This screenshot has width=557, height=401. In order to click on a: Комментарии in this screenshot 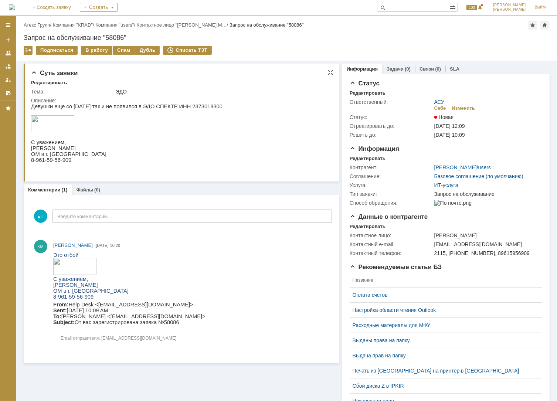, I will do `click(44, 190)`.